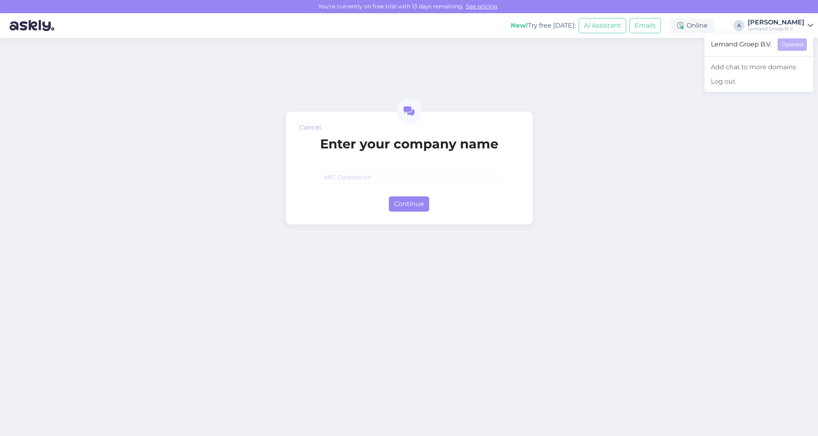 This screenshot has width=818, height=436. I want to click on a: See pricing, so click(482, 6).